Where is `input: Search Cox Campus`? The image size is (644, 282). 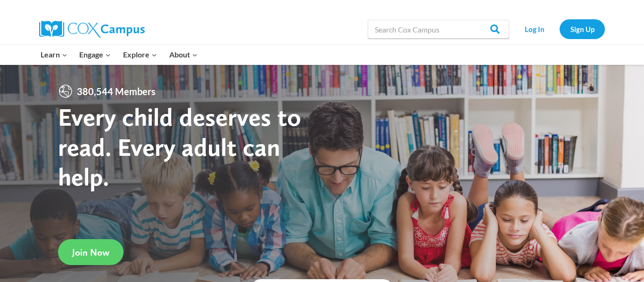
input: Search Cox Campus is located at coordinates (438, 29).